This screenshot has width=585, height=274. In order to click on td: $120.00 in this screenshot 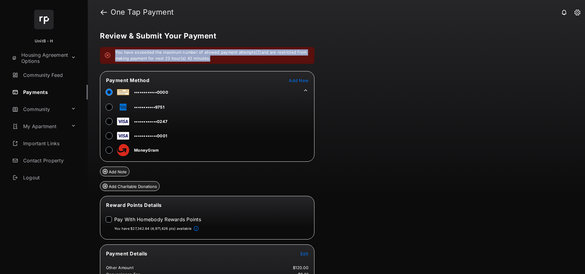, I will do `click(301, 267)`.